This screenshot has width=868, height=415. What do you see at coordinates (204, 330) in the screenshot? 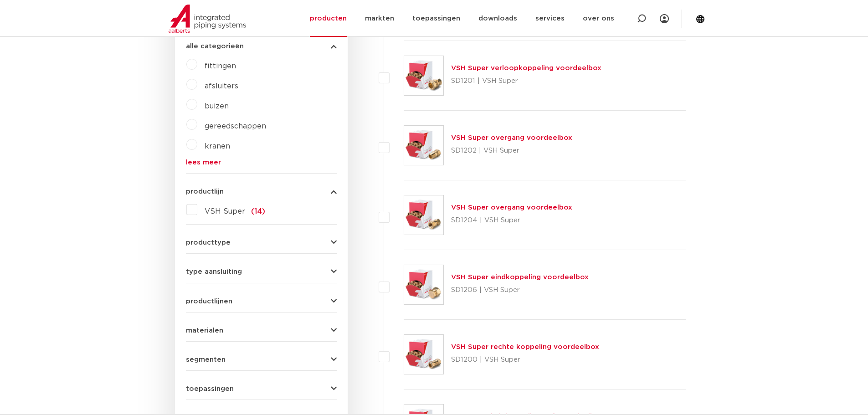
I see `span: materialen` at bounding box center [204, 330].